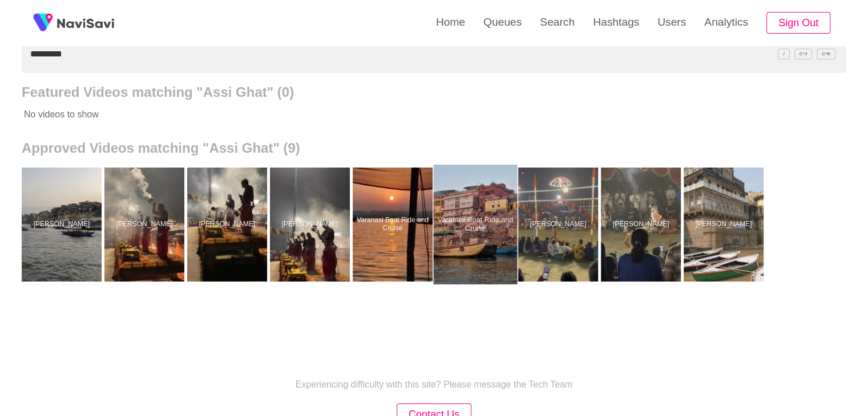 This screenshot has height=416, width=868. I want to click on span: C^J, so click(803, 54).